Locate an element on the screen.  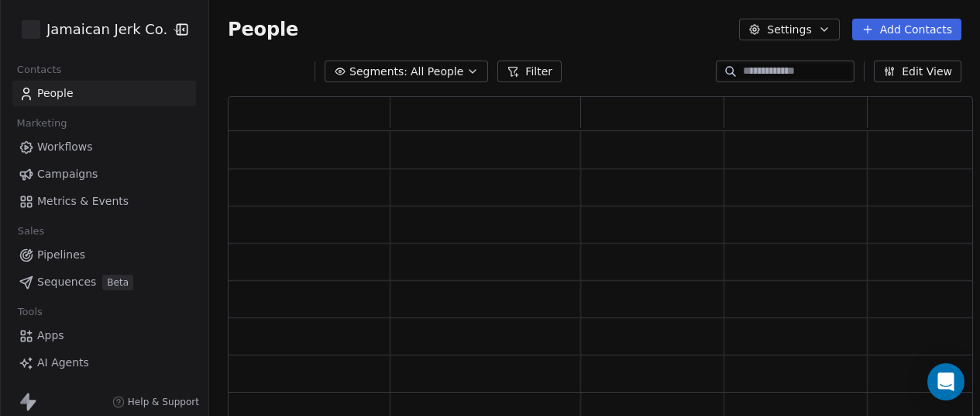
div: Open Intercom Messenger is located at coordinates (945, 381).